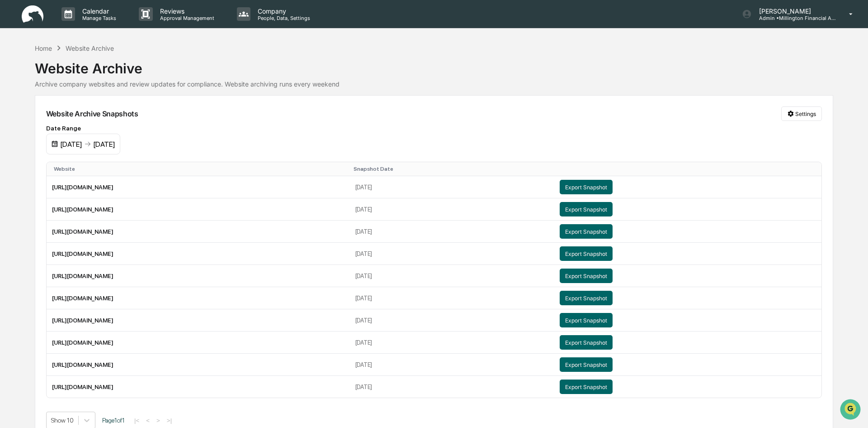  What do you see at coordinates (17, 77) in the screenshot?
I see `img: 1746055101610-c473b297-6a78-478c-a979-82029cc54cd1` at bounding box center [17, 77].